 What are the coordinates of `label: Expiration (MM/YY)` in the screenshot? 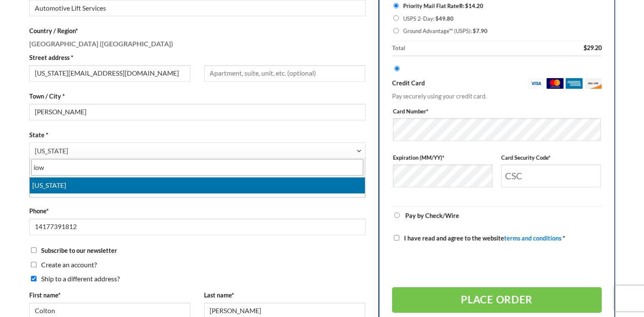 It's located at (442, 157).